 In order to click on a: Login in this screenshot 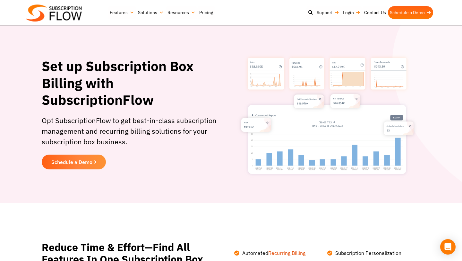, I will do `click(352, 13)`.